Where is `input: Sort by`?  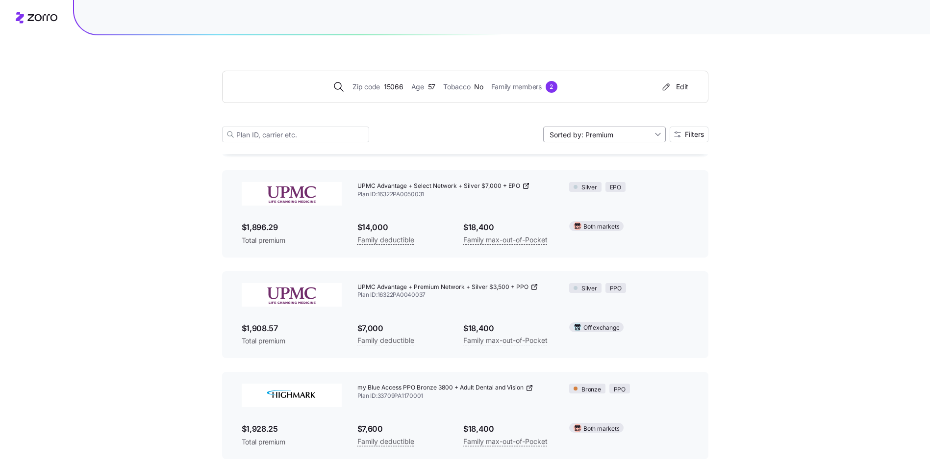
input: Sort by is located at coordinates (605, 134).